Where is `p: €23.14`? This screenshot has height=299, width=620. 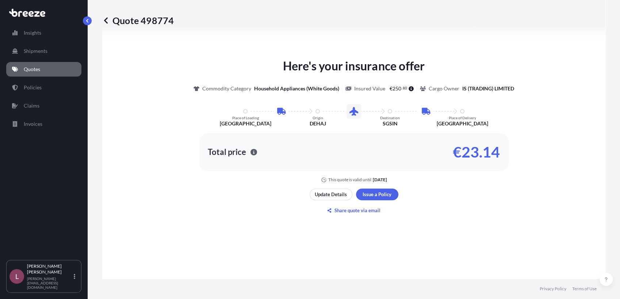
p: €23.14 is located at coordinates (476, 152).